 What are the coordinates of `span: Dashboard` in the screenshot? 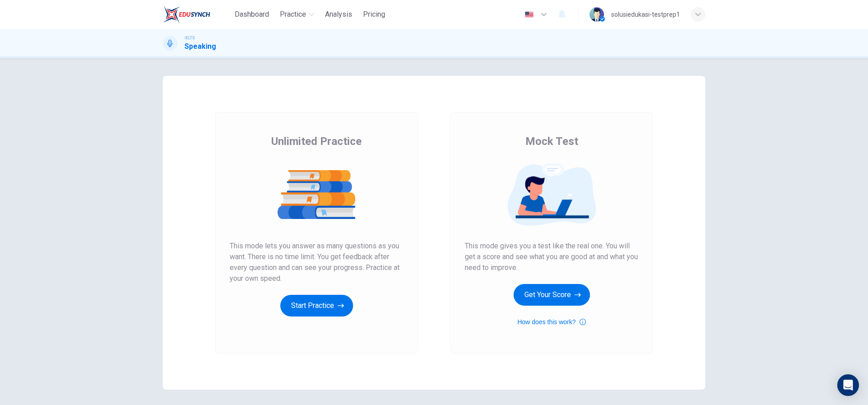 It's located at (252, 15).